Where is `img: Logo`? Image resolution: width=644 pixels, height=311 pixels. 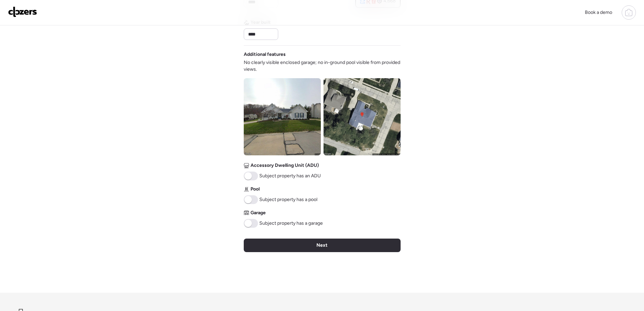
img: Logo is located at coordinates (23, 12).